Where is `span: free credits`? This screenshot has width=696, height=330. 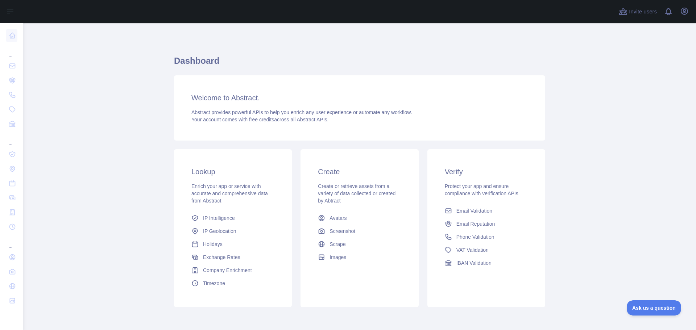
span: free credits is located at coordinates (261, 120).